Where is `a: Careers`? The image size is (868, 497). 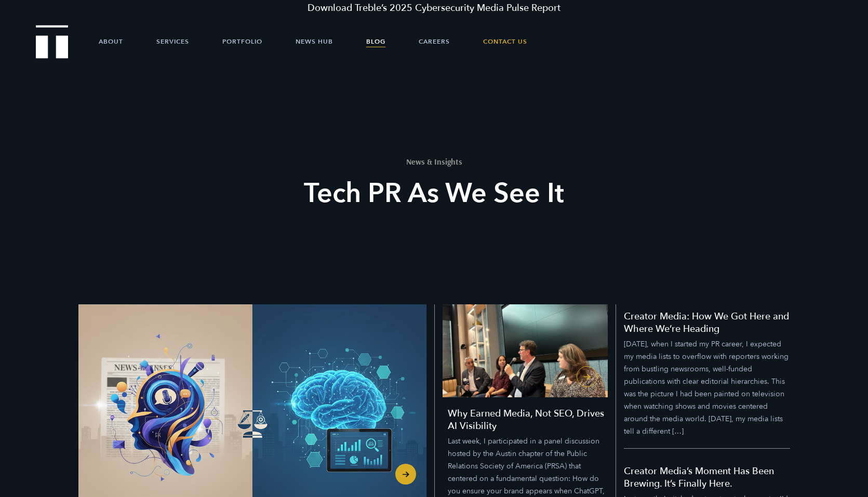 a: Careers is located at coordinates (435, 41).